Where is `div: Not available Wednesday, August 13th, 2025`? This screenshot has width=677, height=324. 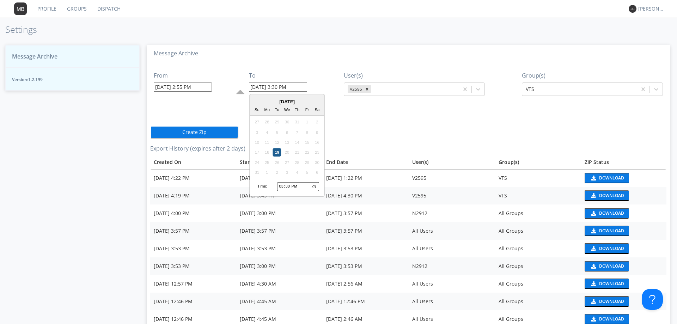 div: Not available Wednesday, August 13th, 2025 is located at coordinates (287, 142).